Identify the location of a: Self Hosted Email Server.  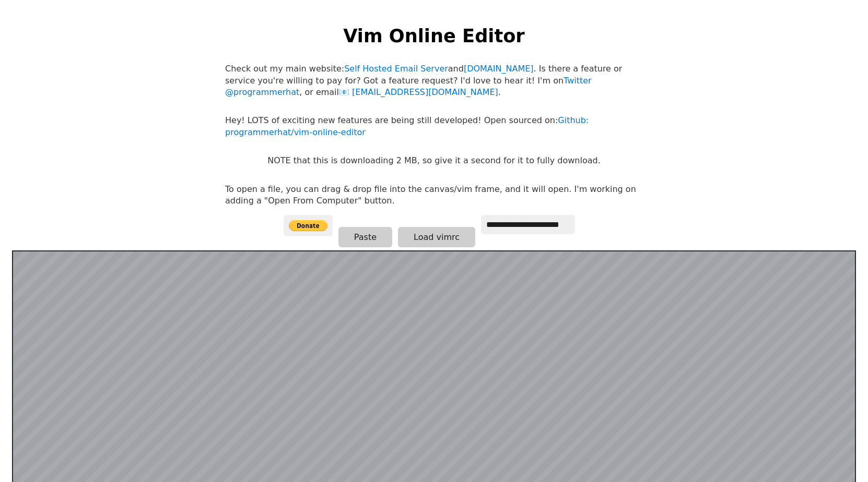
(396, 68).